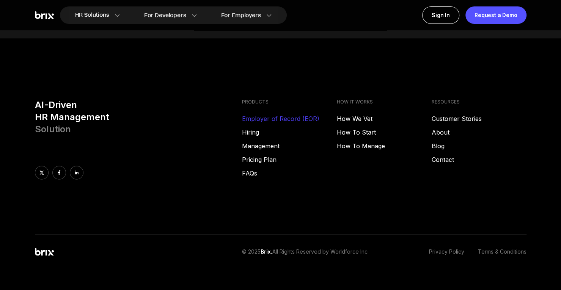 This screenshot has height=290, width=561. I want to click on div: Sign In, so click(441, 15).